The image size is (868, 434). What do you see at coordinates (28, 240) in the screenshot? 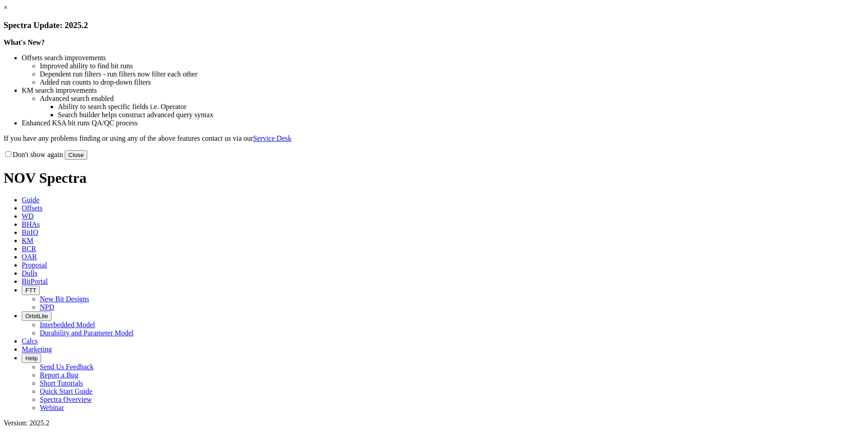
I see `span: KM` at bounding box center [28, 240].